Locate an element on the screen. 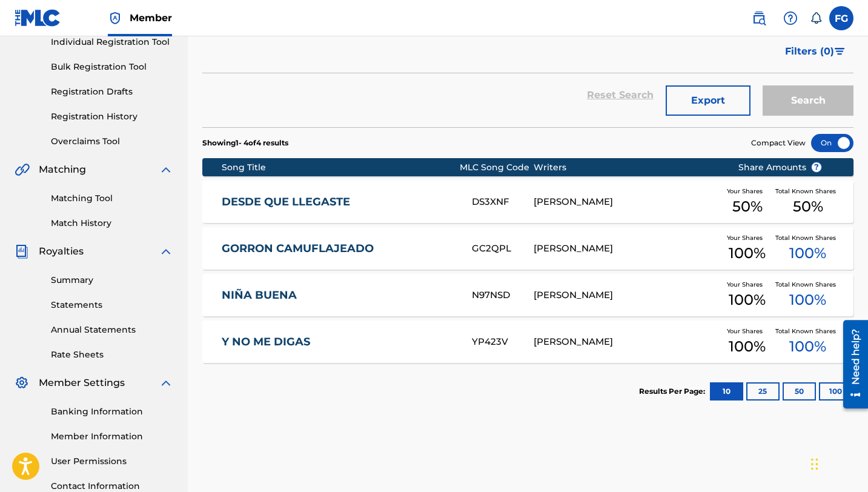 Image resolution: width=868 pixels, height=492 pixels. img: filter is located at coordinates (839, 51).